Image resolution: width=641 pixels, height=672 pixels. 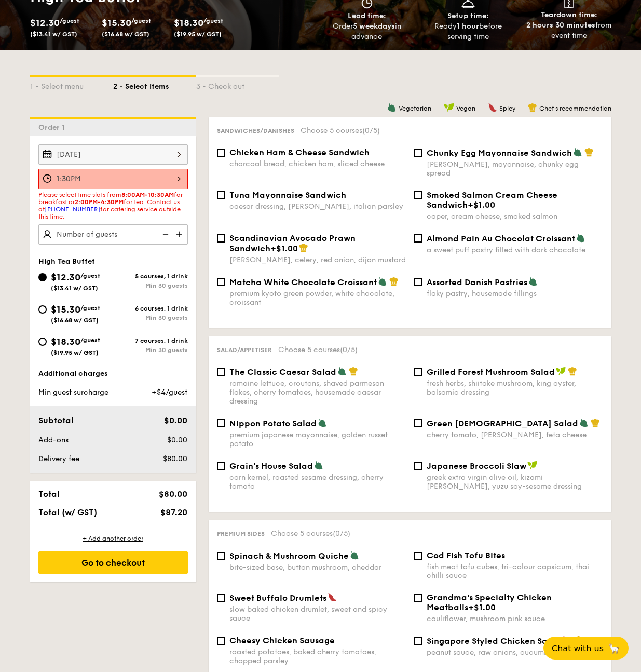 What do you see at coordinates (515, 250) in the screenshot?
I see `div: a sweet puff pastry filled with dark chocolate` at bounding box center [515, 250].